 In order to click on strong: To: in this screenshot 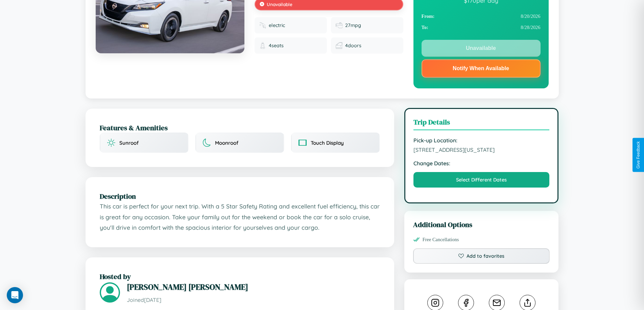, I will do `click(425, 27)`.